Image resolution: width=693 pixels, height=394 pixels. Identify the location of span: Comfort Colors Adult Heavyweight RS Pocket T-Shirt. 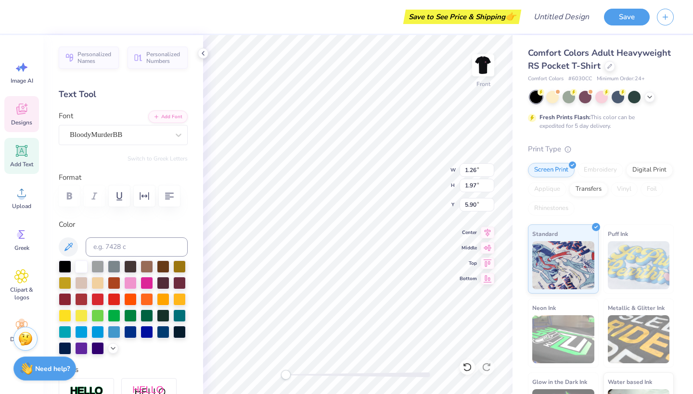
(599, 59).